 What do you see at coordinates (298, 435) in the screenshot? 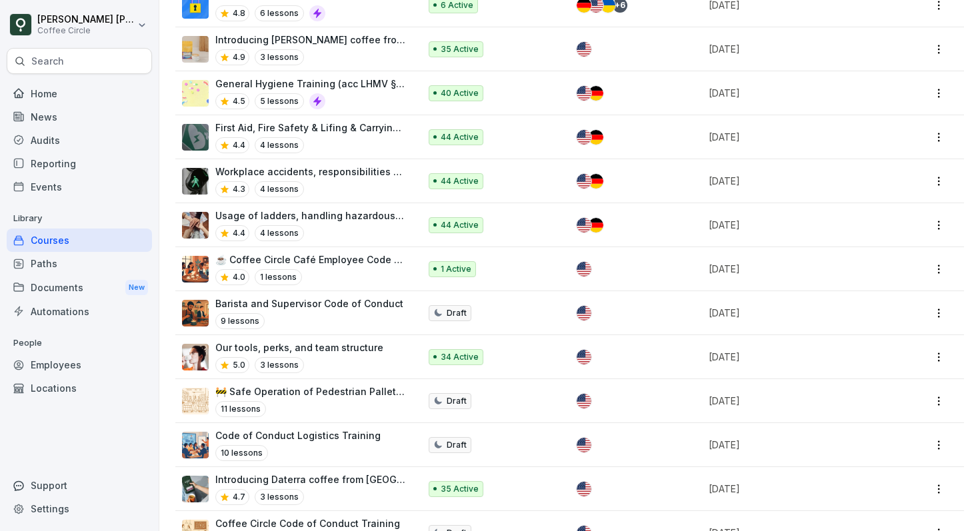
I see `p: Code of Conduct Logistics Training` at bounding box center [298, 435].